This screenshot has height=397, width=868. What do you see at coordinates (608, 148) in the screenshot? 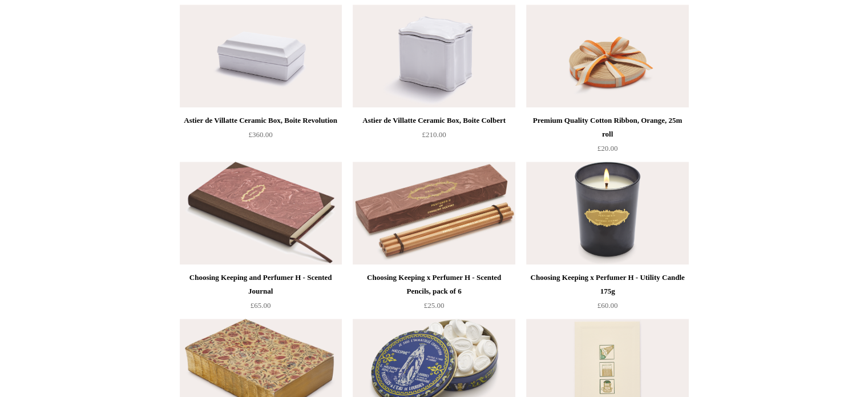
I see `span: £20.00` at bounding box center [608, 148].